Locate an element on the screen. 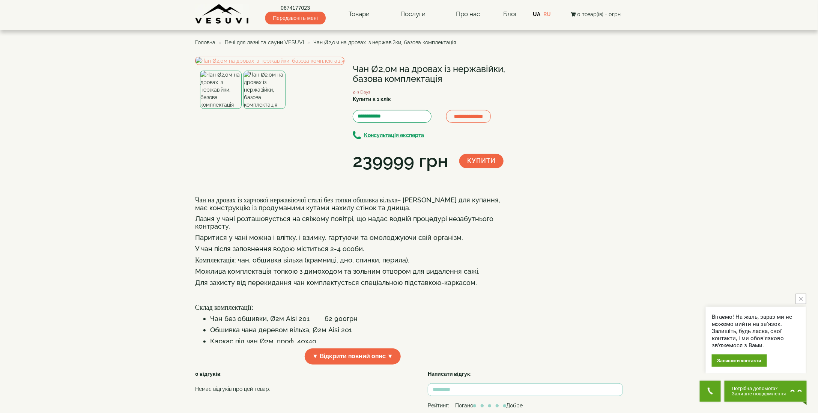  div: Рейтинг: Погано Добре is located at coordinates (525, 405).